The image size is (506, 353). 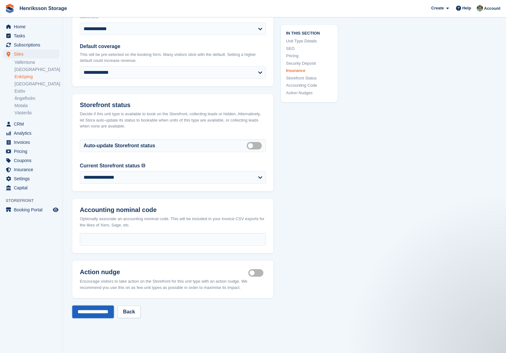 I want to click on span: Insurance, so click(x=33, y=170).